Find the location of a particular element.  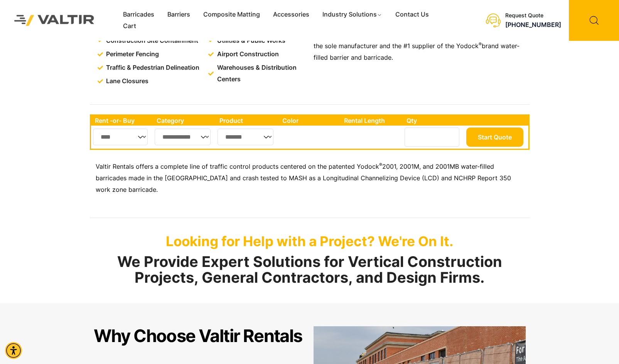

div: Accessibility Menu is located at coordinates (13, 351).